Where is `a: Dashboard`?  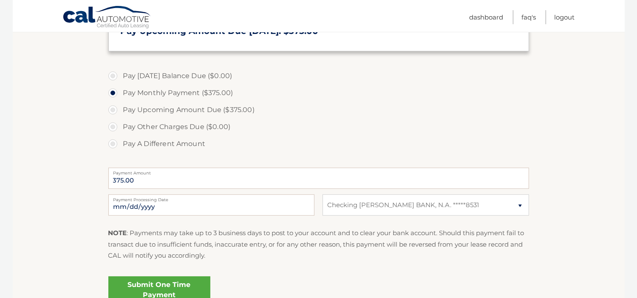 a: Dashboard is located at coordinates (486, 17).